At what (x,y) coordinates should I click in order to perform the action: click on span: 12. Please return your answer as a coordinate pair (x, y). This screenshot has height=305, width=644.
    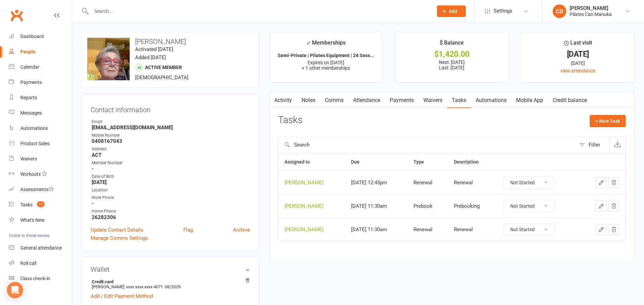
    Looking at the image, I should click on (41, 204).